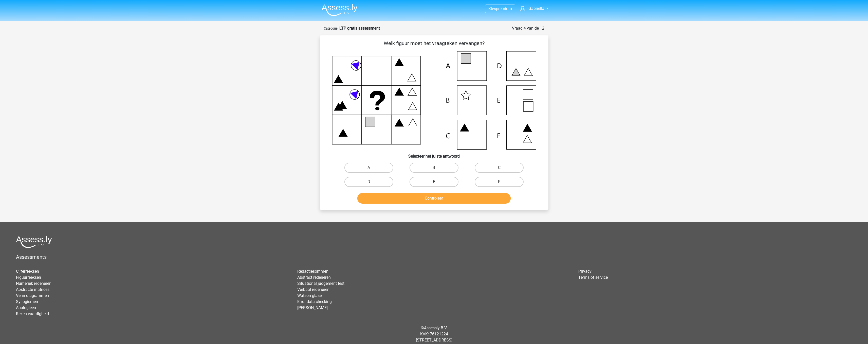 Image resolution: width=868 pixels, height=344 pixels. What do you see at coordinates (593, 278) in the screenshot?
I see `a: Terms of service` at bounding box center [593, 278].